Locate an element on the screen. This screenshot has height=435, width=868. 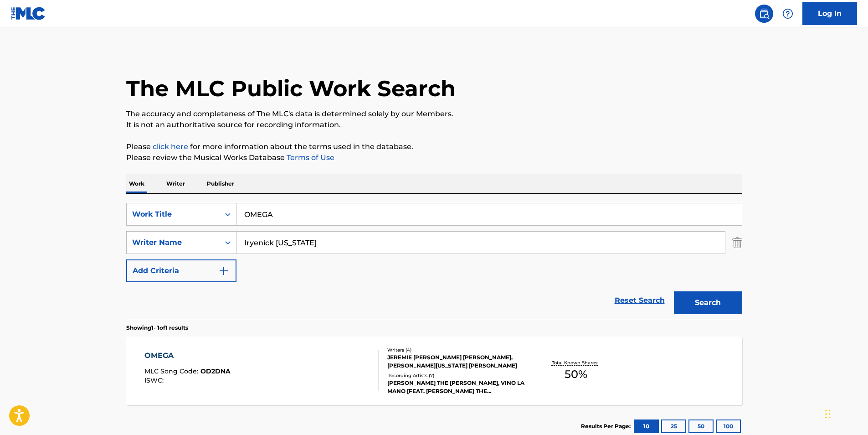
a: Terms of Use is located at coordinates (309, 157).